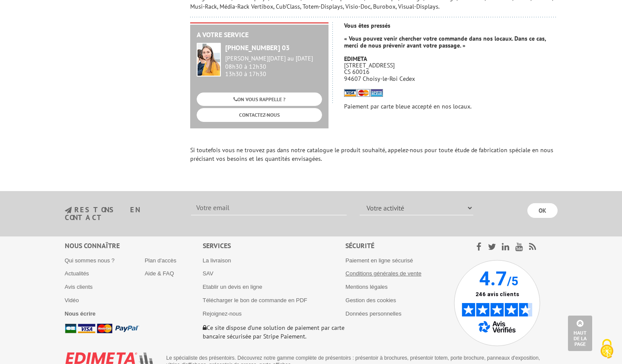 The image size is (622, 364). What do you see at coordinates (399, 245) in the screenshot?
I see `div: Sécurité` at bounding box center [399, 245].